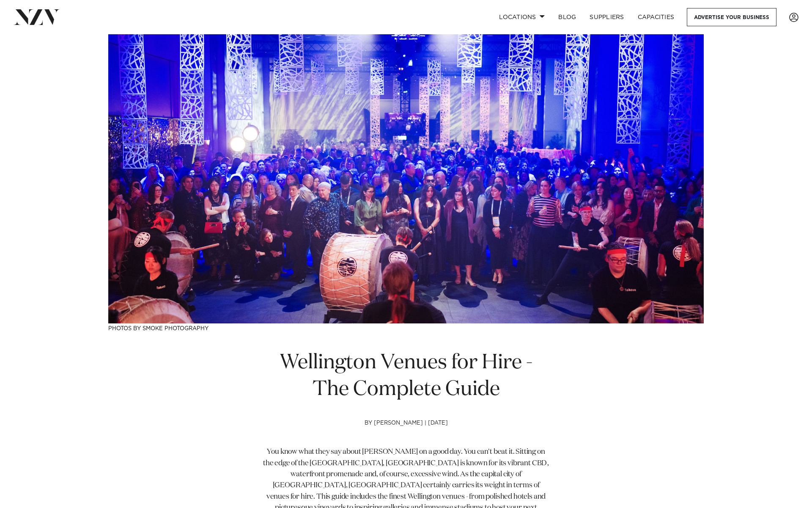 The height and width of the screenshot is (508, 812). Describe the element at coordinates (521, 17) in the screenshot. I see `a: Locations` at that location.